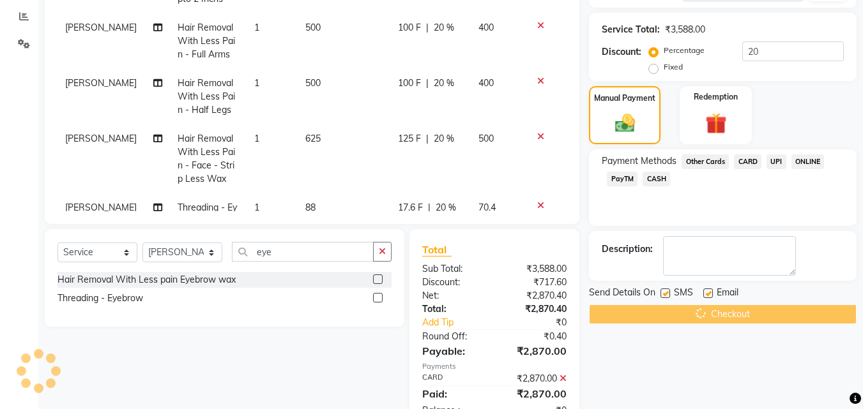 The height and width of the screenshot is (409, 863). Describe the element at coordinates (303, 252) in the screenshot. I see `input: Search or Scan` at that location.